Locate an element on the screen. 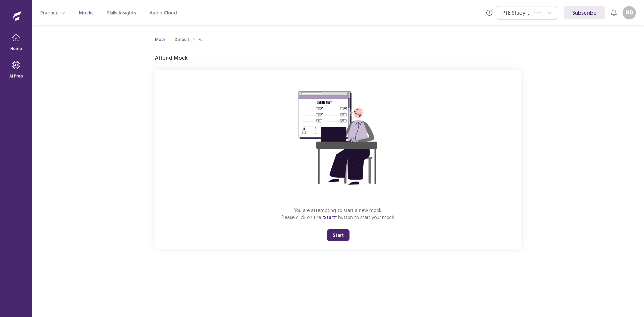 Image resolution: width=644 pixels, height=317 pixels. a: Mock is located at coordinates (160, 39).